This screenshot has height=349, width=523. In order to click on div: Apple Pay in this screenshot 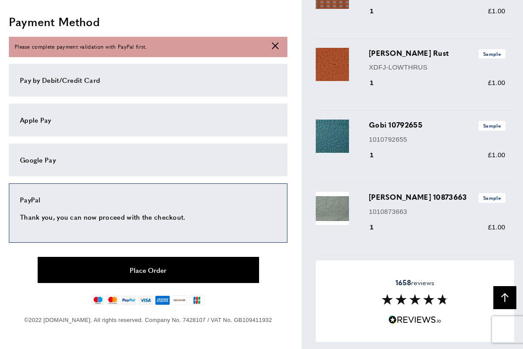, I will do `click(148, 120)`.